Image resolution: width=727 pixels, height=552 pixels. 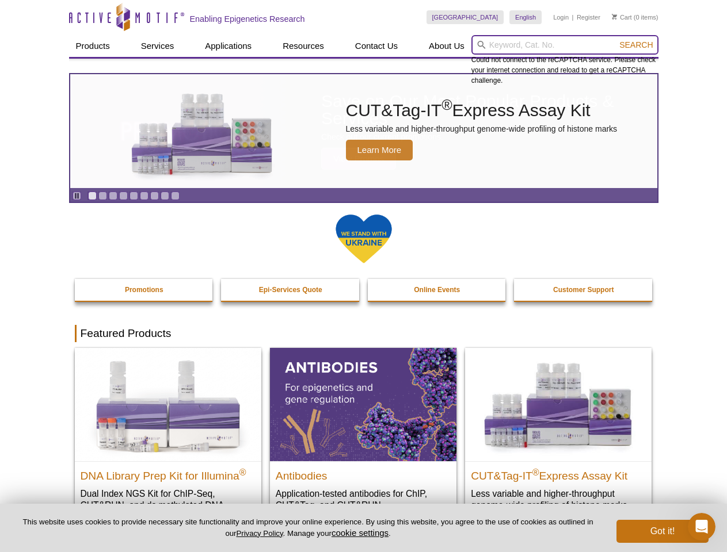 What do you see at coordinates (635, 17) in the screenshot?
I see `li: (0 items)` at bounding box center [635, 17].